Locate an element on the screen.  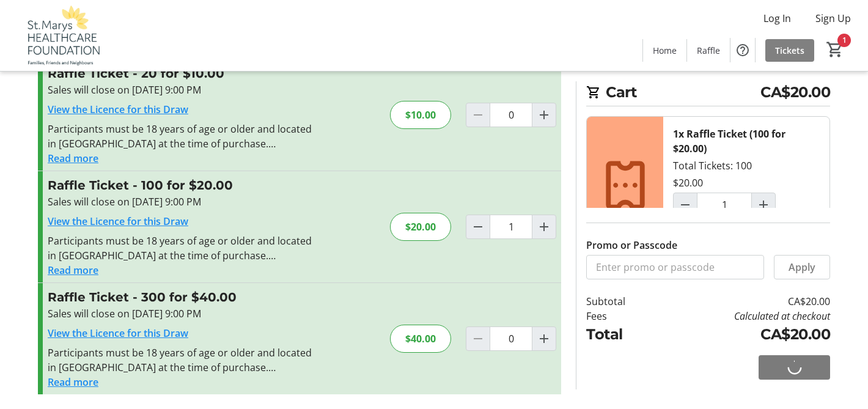
h3: Raffle Ticket - 300 for $40.00 is located at coordinates (181, 297).